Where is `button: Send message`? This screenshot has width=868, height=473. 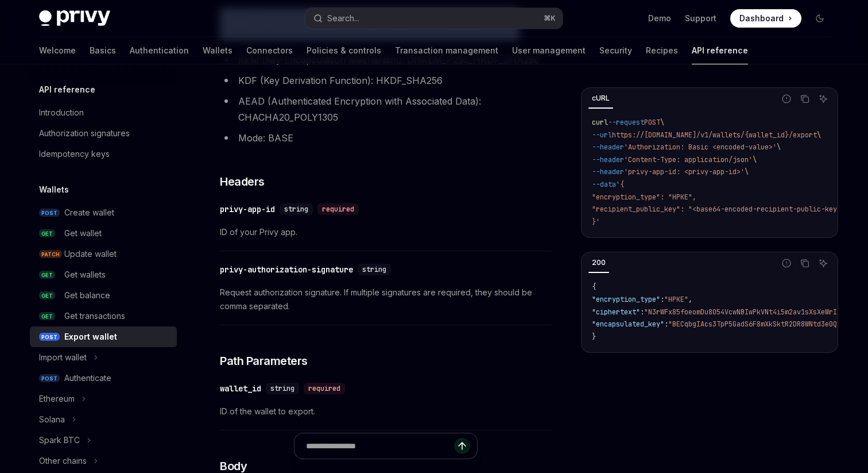
button: Send message is located at coordinates (462, 446).